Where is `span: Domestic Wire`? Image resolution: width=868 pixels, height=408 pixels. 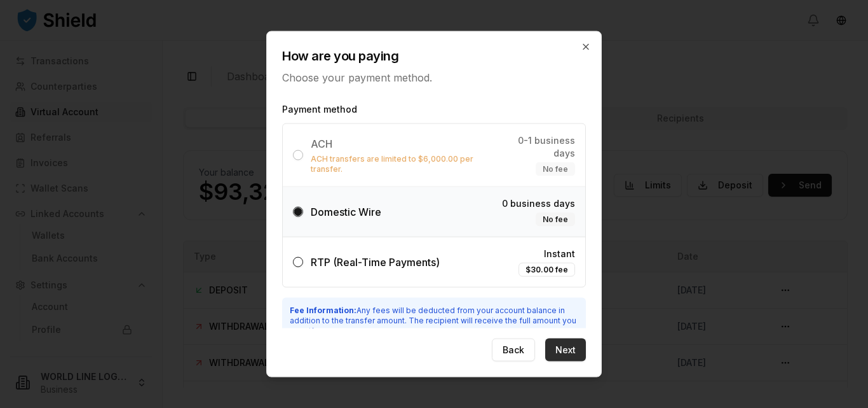
span: Domestic Wire is located at coordinates (346, 211).